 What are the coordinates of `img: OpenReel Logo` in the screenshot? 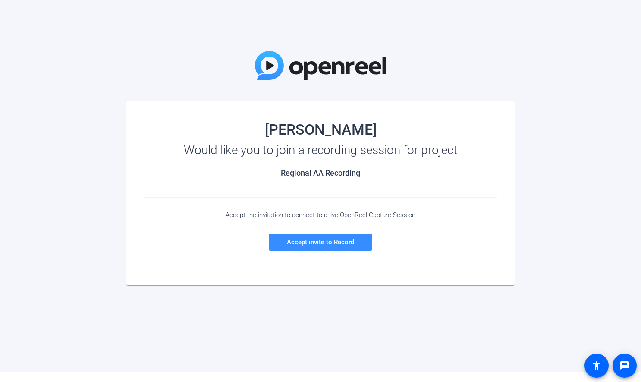 It's located at (321, 65).